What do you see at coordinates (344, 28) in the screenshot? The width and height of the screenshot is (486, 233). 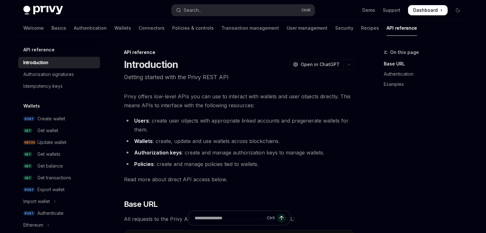 I see `a: Security` at bounding box center [344, 28].